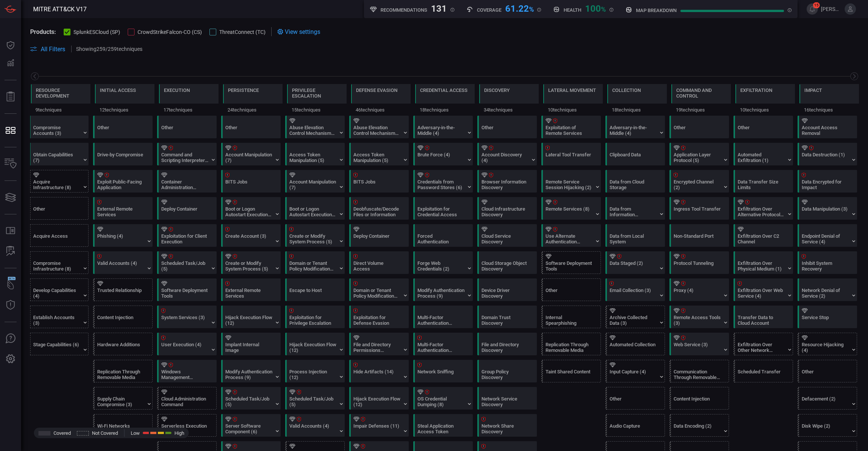 Image resolution: width=868 pixels, height=451 pixels. I want to click on div: T1083: File and Directory Discovery, so click(507, 344).